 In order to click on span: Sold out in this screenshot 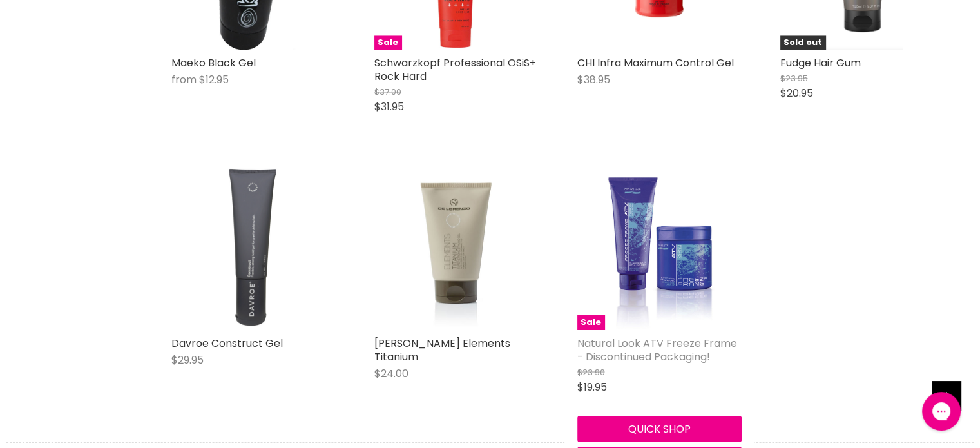, I will do `click(803, 43)`.